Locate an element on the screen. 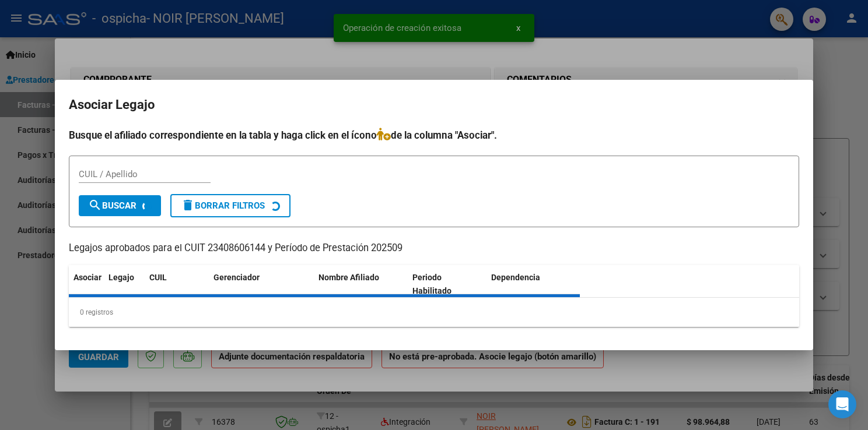 The image size is (868, 430). span: Buscar is located at coordinates (112, 205).